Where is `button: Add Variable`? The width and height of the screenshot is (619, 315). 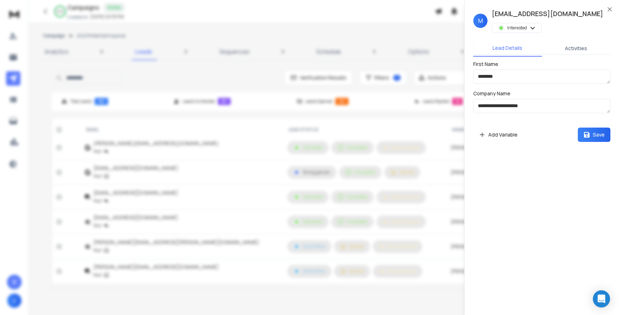 button: Add Variable is located at coordinates (498, 135).